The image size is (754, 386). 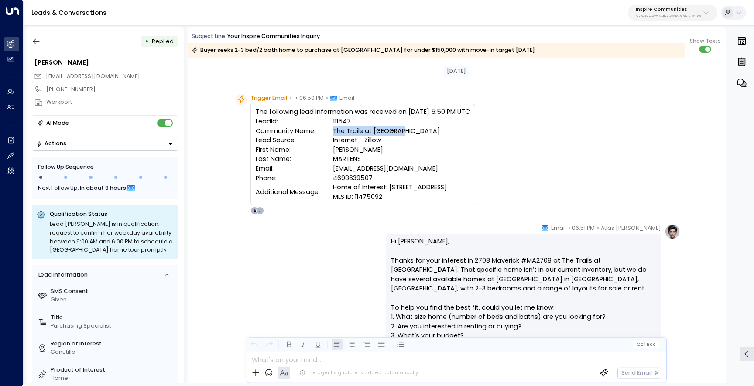 I want to click on span: In about 9 hours, so click(x=103, y=188).